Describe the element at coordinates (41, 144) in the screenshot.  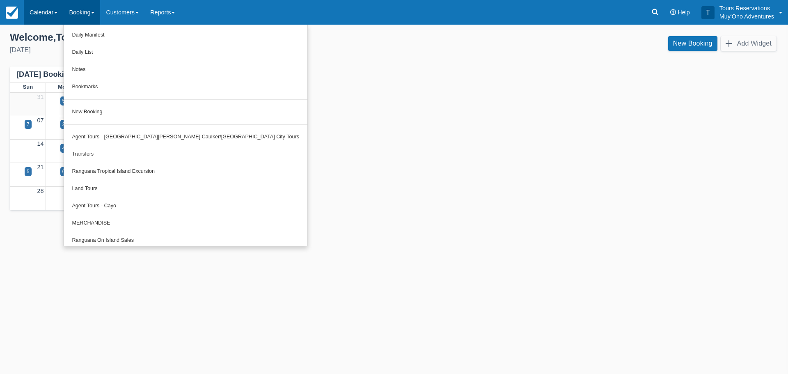
I see `a: 14` at that location.